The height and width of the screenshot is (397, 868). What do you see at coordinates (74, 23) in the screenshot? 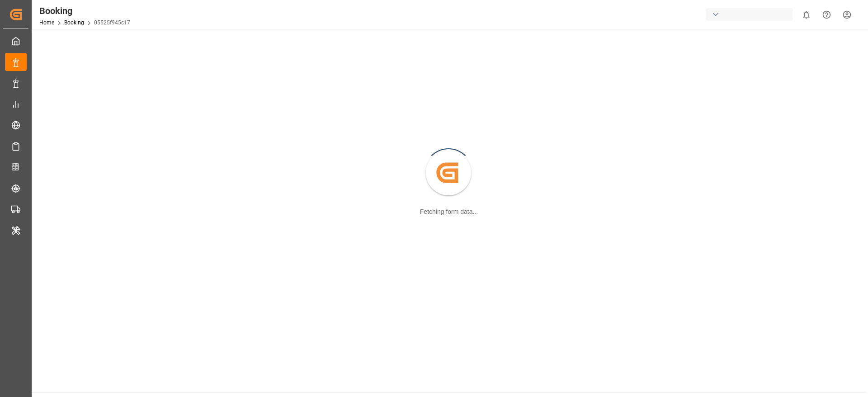
I see `a: Booking` at bounding box center [74, 23].